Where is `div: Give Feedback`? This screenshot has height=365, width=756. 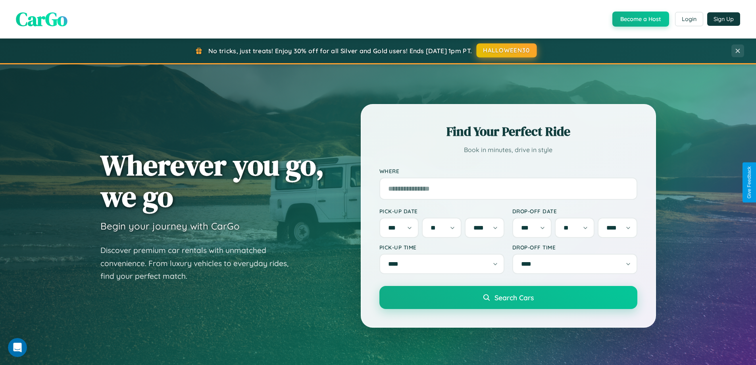 div: Give Feedback is located at coordinates (749, 182).